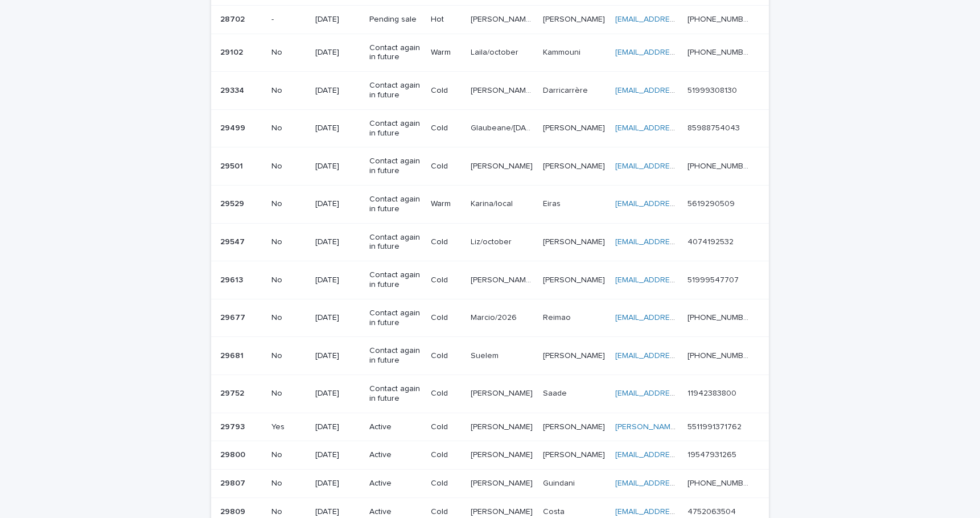 The image size is (980, 518). What do you see at coordinates (446, 20) in the screenshot?
I see `p: Hot` at bounding box center [446, 20].